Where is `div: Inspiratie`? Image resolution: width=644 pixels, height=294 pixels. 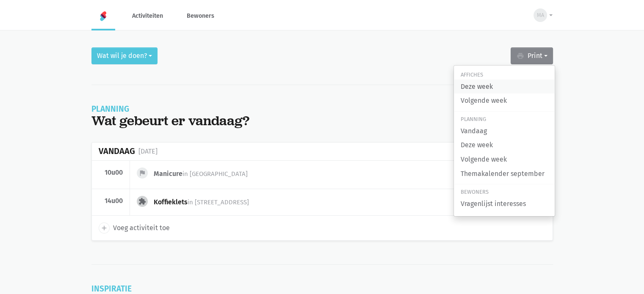 div: Inspiratie is located at coordinates (182, 289).